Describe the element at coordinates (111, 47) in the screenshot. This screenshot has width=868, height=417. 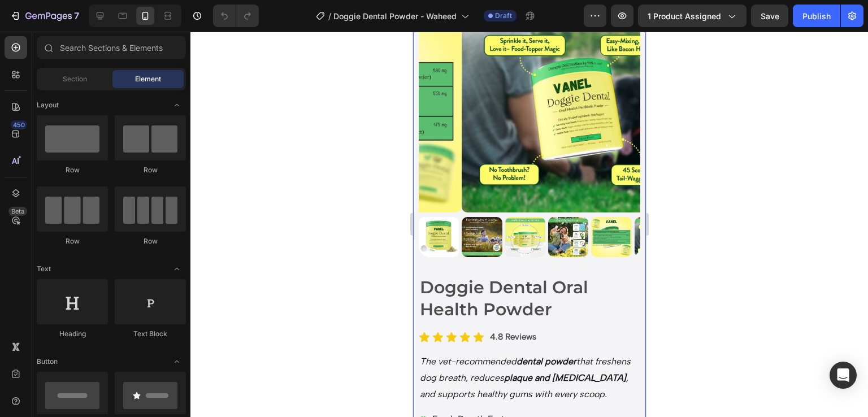
I see `input: Search Sections & Elements` at that location.